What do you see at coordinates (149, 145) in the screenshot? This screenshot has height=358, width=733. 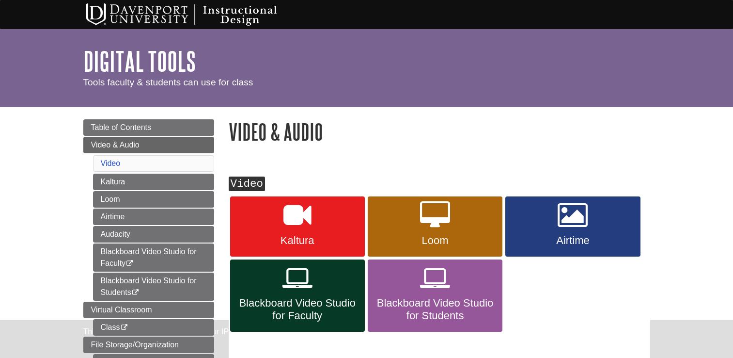 I see `a: Video & Audio` at bounding box center [149, 145].